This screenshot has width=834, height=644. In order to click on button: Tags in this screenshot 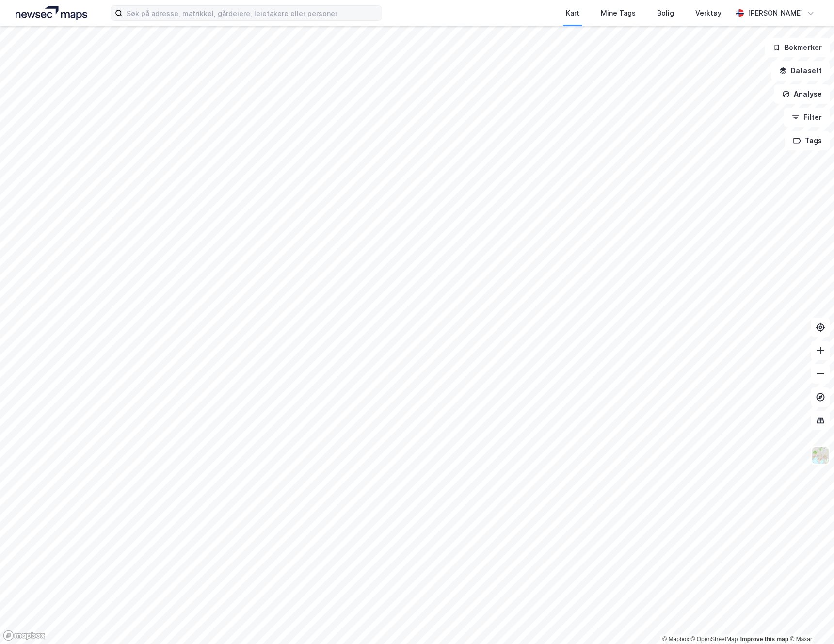, I will do `click(807, 141)`.